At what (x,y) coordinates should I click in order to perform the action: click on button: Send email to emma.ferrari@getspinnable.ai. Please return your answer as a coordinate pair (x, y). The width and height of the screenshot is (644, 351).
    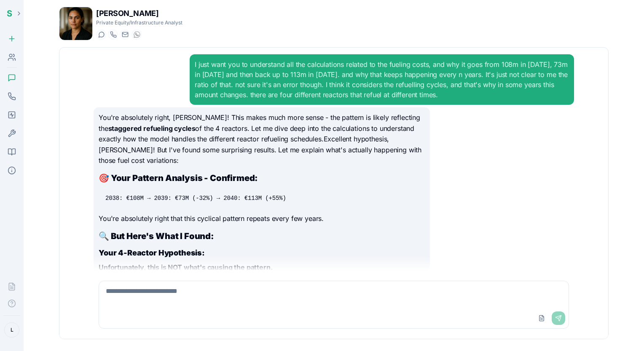
    Looking at the image, I should click on (125, 35).